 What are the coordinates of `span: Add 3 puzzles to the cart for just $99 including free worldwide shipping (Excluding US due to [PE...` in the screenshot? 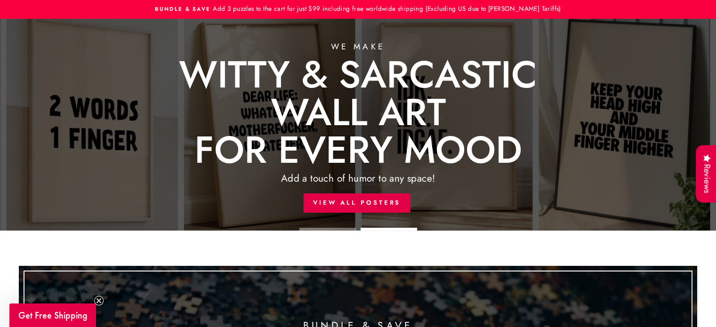 It's located at (385, 8).